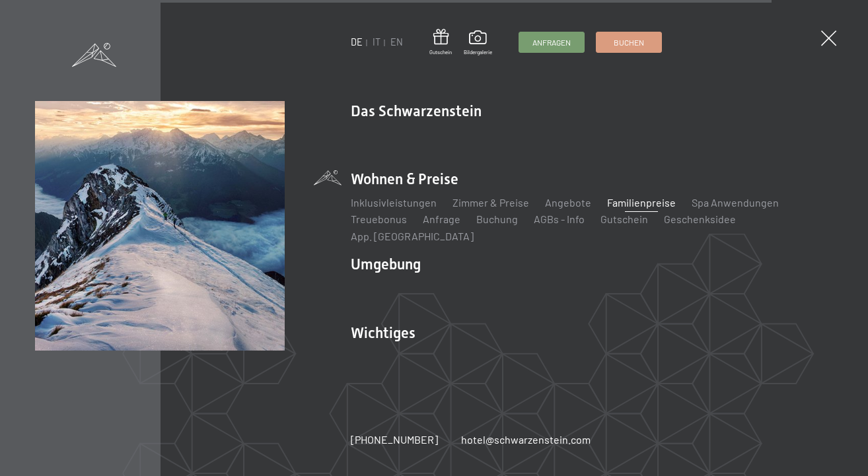 The image size is (868, 476). Describe the element at coordinates (377, 41) in the screenshot. I see `a: IT` at that location.